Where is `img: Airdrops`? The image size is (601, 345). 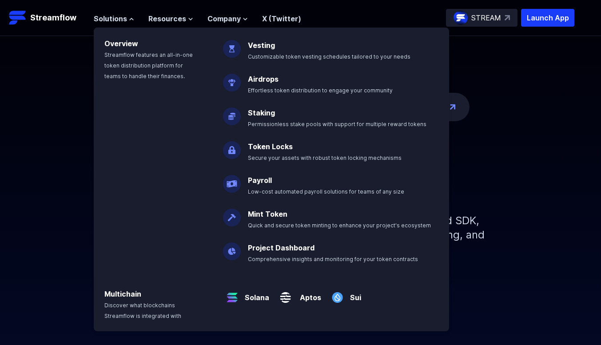 img: Airdrops is located at coordinates (232, 79).